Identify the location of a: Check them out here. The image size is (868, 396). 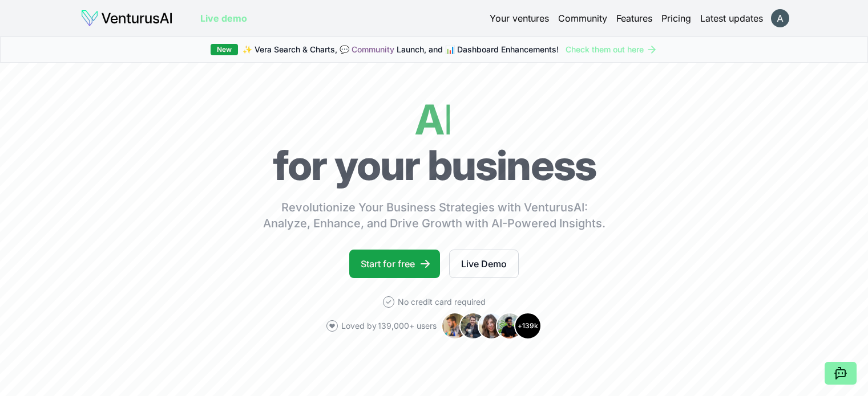
(611, 49).